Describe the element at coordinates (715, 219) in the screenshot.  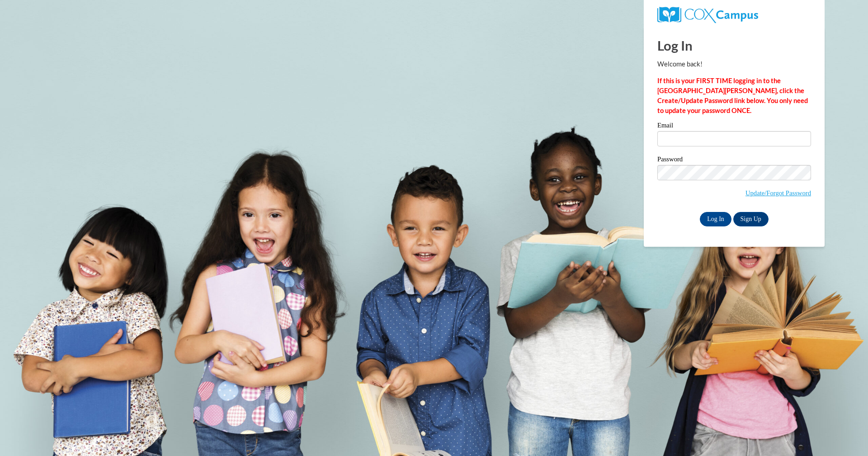
I see `input: Log In` at that location.